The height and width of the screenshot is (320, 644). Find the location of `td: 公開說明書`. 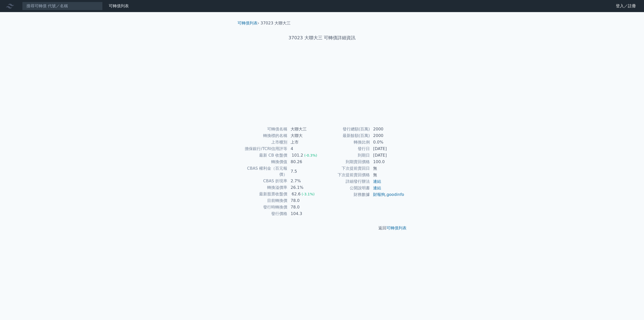

td: 公開說明書 is located at coordinates (346, 188).